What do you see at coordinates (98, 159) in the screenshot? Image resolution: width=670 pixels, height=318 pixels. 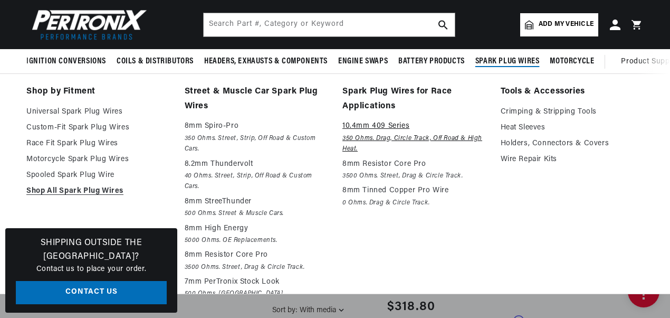 I see `a: Motorcycle Spark Plug Wires` at bounding box center [98, 159].